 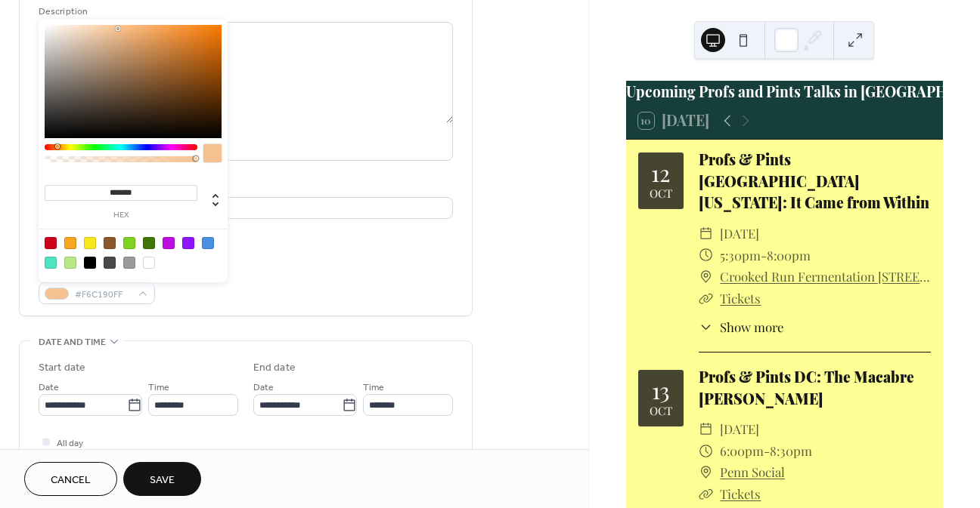 What do you see at coordinates (741, 451) in the screenshot?
I see `span: 6:00pm` at bounding box center [741, 451].